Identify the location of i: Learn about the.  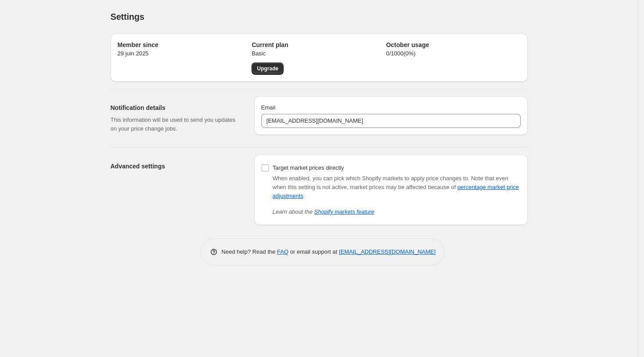
(324, 212).